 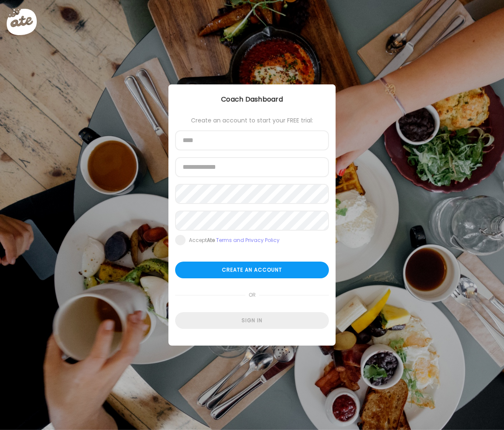 What do you see at coordinates (211, 240) in the screenshot?
I see `b: Ate` at bounding box center [211, 240].